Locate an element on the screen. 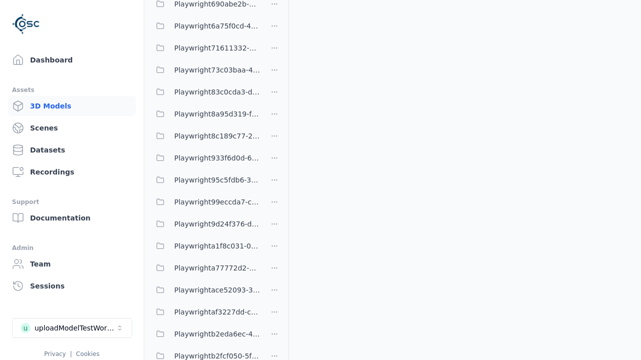 Image resolution: width=641 pixels, height=360 pixels. button: Playwright8c189c77-2124-48a5-8aa8-464442895baa is located at coordinates (205, 136).